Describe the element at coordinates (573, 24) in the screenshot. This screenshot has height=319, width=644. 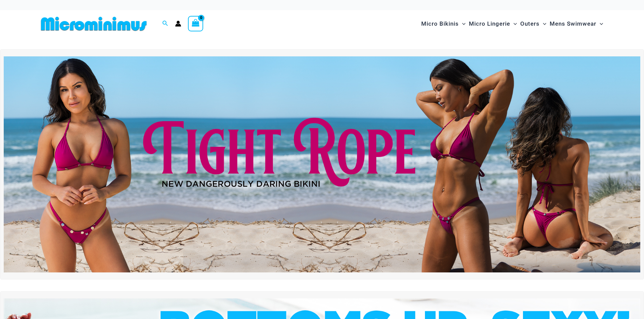
I see `span: Mens Swimwear` at that location.